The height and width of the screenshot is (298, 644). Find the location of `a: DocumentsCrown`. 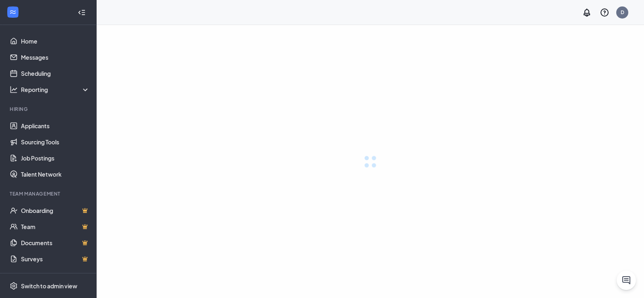

a: DocumentsCrown is located at coordinates (55, 243).